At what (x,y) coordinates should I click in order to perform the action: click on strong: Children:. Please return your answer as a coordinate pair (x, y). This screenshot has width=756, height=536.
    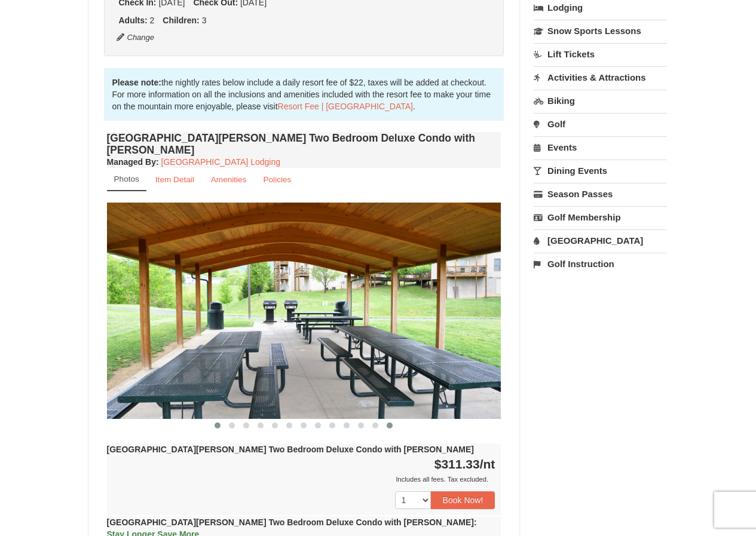
    Looking at the image, I should click on (181, 20).